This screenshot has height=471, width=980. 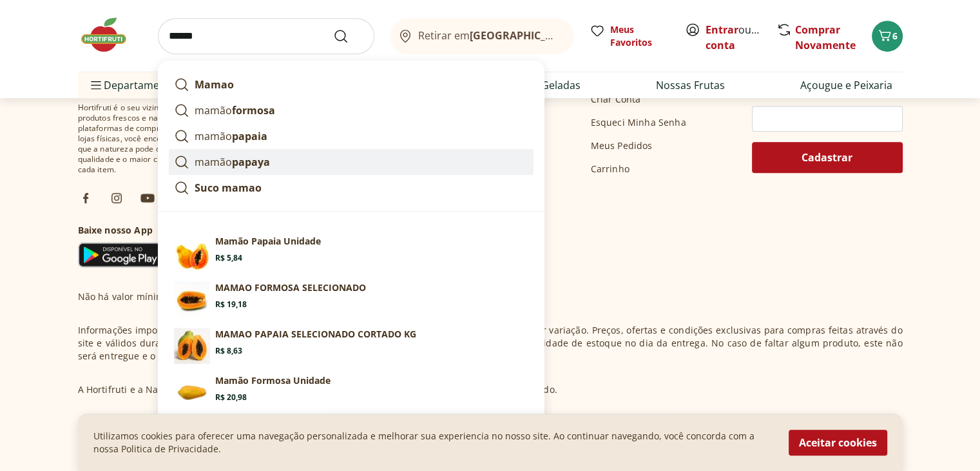 I want to click on p: Mamão Formosa Unidade, so click(x=273, y=380).